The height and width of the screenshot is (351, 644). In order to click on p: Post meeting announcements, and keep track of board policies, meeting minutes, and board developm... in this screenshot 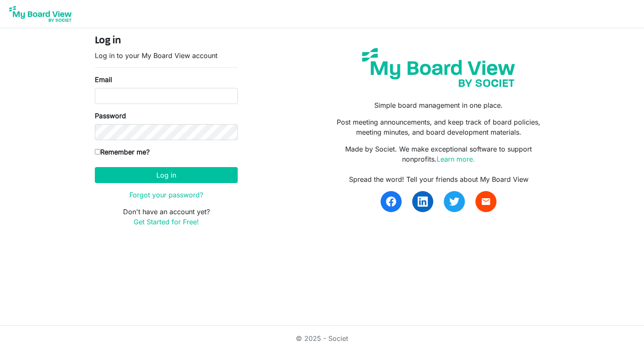, I will do `click(439, 128)`.